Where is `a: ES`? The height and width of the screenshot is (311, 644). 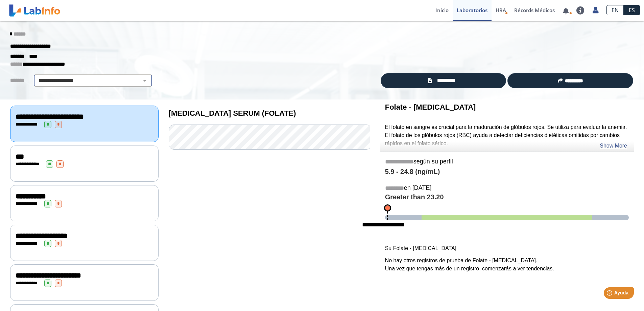 a: ES is located at coordinates (632, 10).